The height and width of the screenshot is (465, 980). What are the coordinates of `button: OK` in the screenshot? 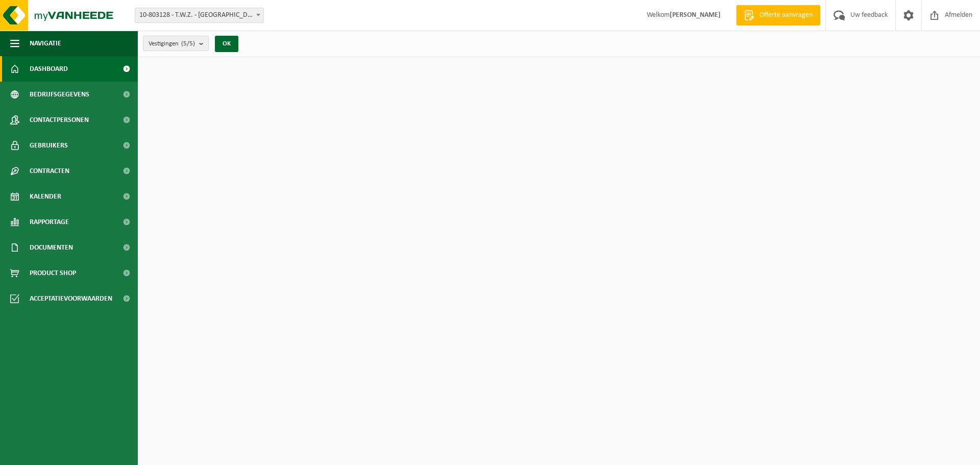 It's located at (227, 44).